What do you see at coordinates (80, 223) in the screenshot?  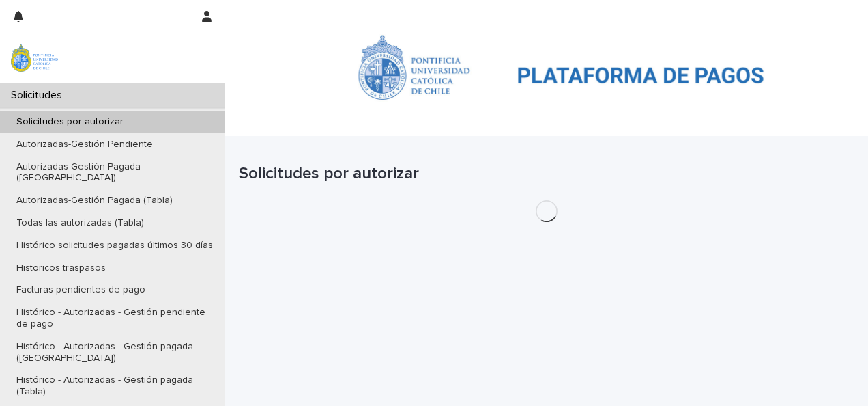 I see `p: Todas las autorizadas (Tabla)` at bounding box center [80, 223].